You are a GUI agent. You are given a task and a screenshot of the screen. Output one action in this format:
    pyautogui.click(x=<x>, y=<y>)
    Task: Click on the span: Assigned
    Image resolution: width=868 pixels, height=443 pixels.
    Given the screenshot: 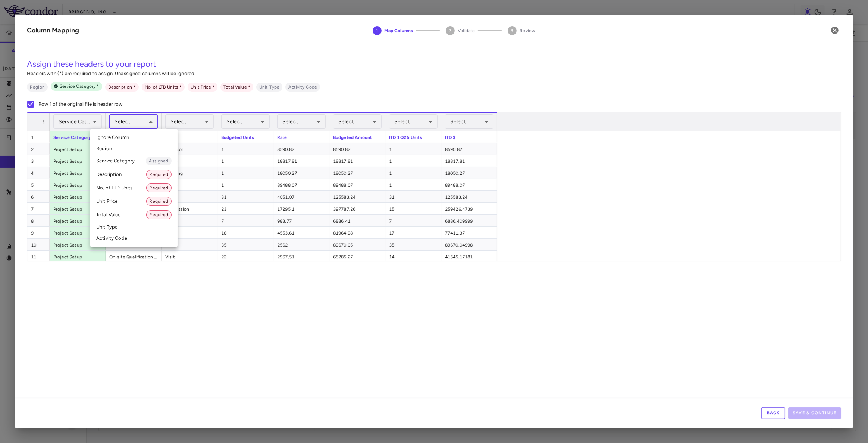 What is the action you would take?
    pyautogui.click(x=159, y=161)
    